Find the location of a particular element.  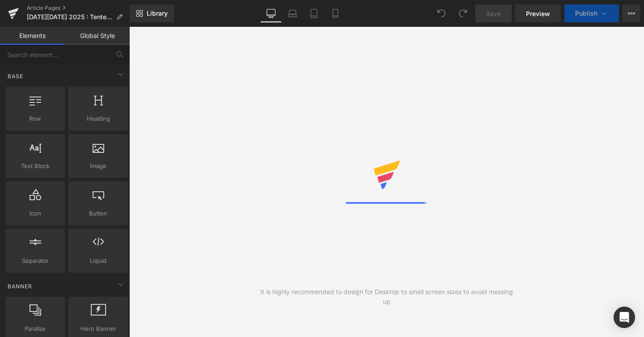

button: Publish is located at coordinates (592, 13).